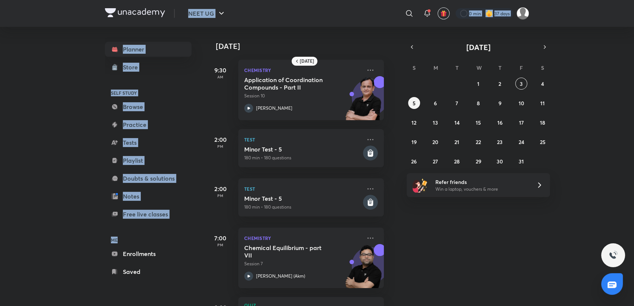  Describe the element at coordinates (303, 264) in the screenshot. I see `p: Session 7` at that location.